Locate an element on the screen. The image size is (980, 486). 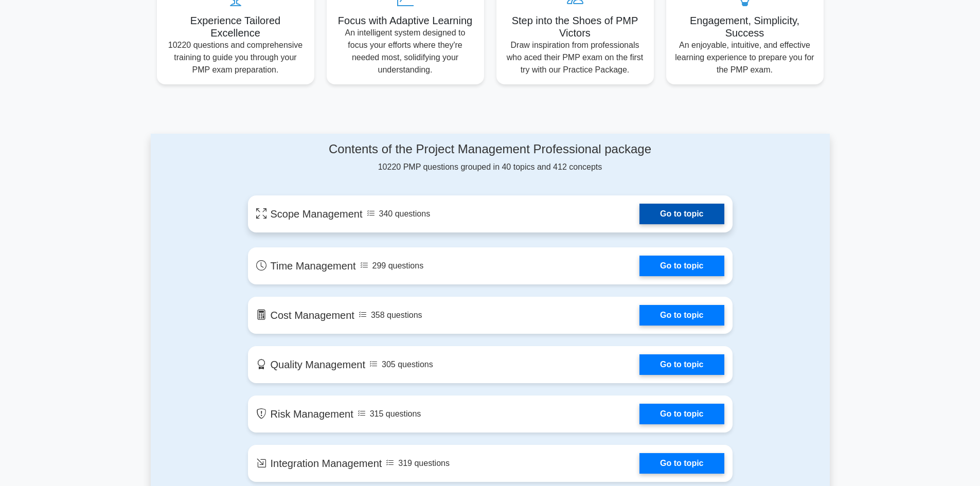
h5: Experience Tailored Excellence is located at coordinates (236, 26).